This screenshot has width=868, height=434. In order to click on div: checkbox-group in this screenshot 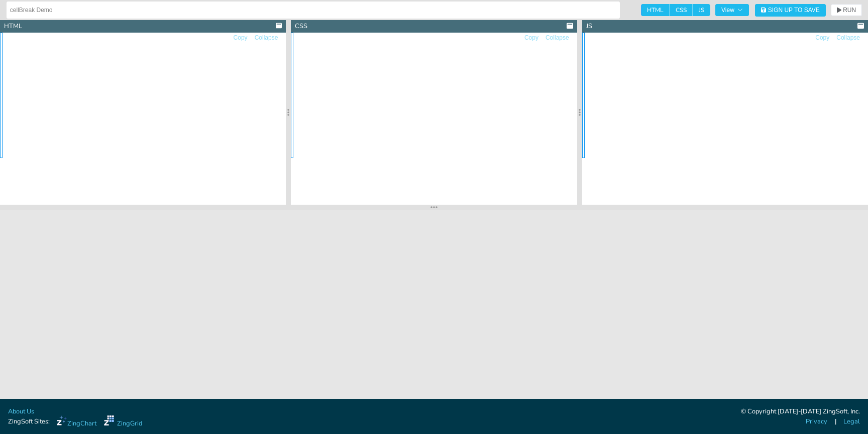, I will do `click(676, 10)`.